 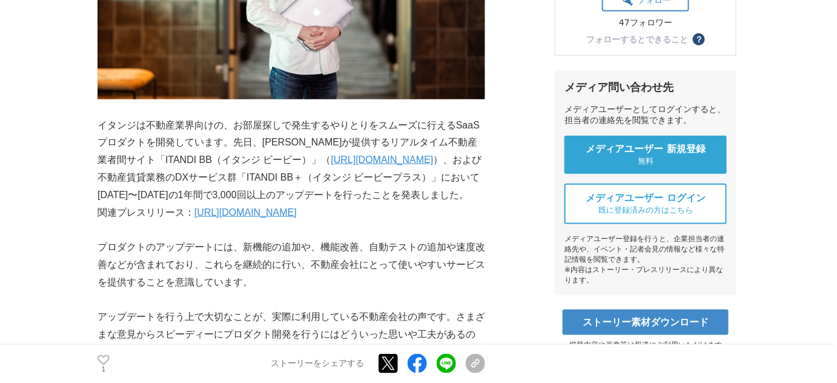 I want to click on span: メディアユーザー 新規登録, so click(x=646, y=149).